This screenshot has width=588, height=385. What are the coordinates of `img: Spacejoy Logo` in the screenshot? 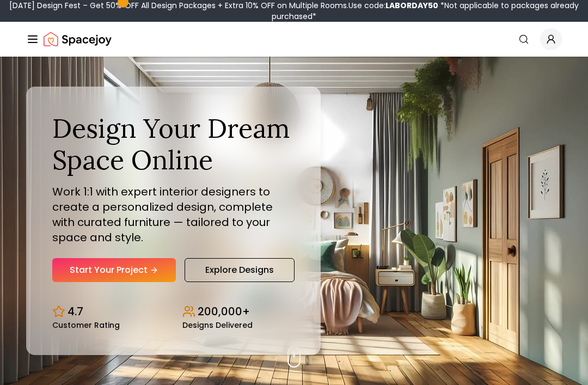 It's located at (77, 39).